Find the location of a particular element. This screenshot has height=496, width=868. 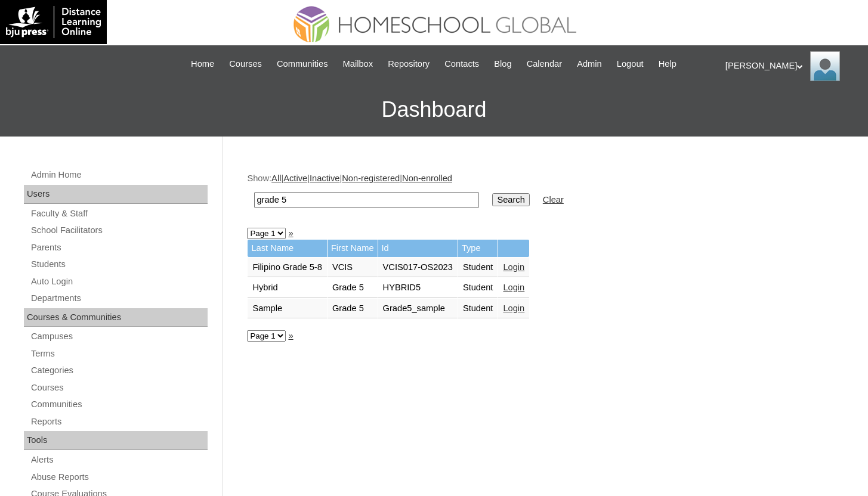

a: Non-enrolled is located at coordinates (427, 179).